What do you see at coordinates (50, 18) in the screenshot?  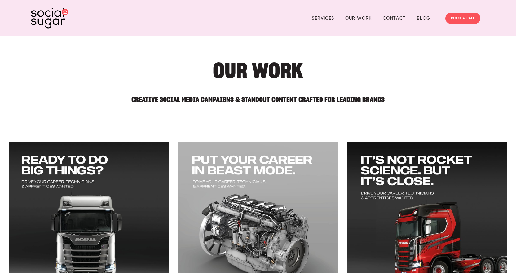 I see `img: SocialSugar` at bounding box center [50, 18].